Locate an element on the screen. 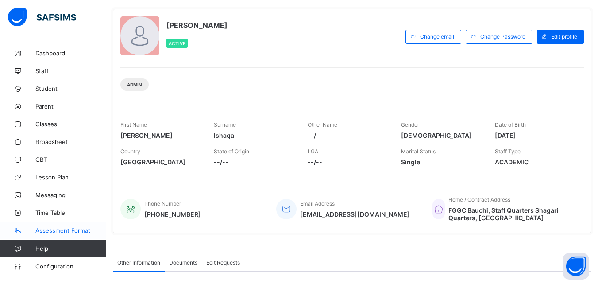 This screenshot has width=598, height=284. span: Gender is located at coordinates (410, 124).